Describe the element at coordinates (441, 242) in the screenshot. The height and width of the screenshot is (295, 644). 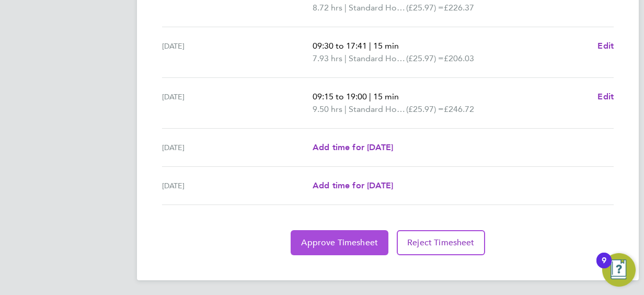
I see `span: Reject Timesheet` at that location.